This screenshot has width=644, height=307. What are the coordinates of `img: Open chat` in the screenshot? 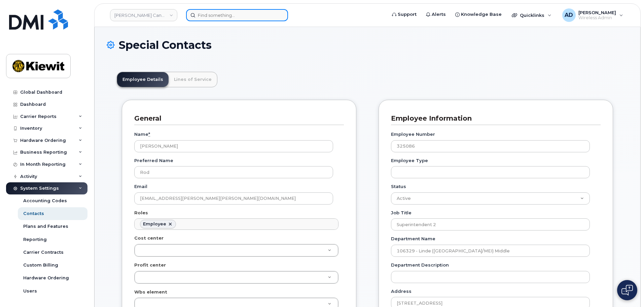 It's located at (627, 290).